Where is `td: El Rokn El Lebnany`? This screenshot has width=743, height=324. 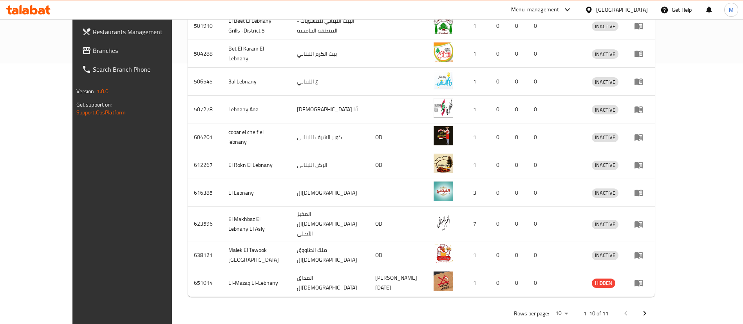 td: El Rokn El Lebnany is located at coordinates (256, 165).